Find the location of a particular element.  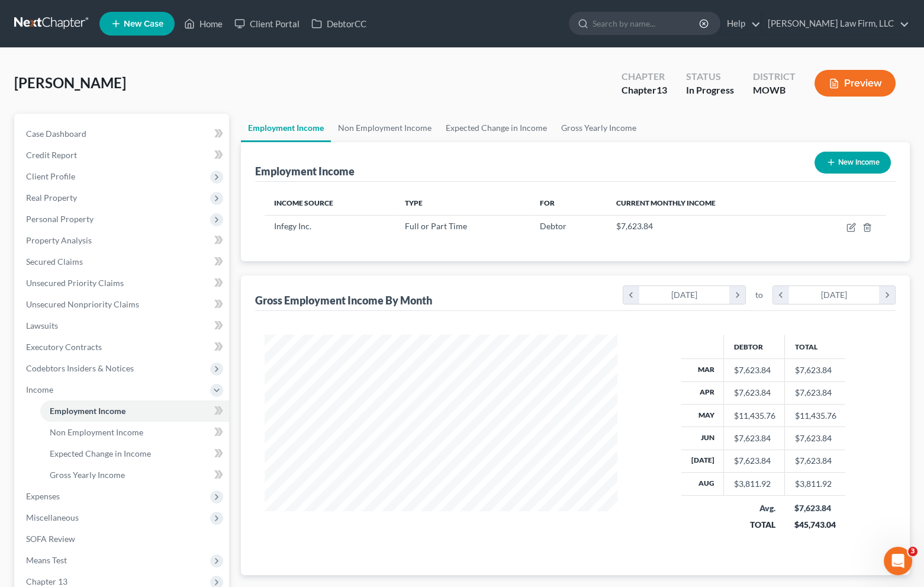

span: Type is located at coordinates (414, 203).